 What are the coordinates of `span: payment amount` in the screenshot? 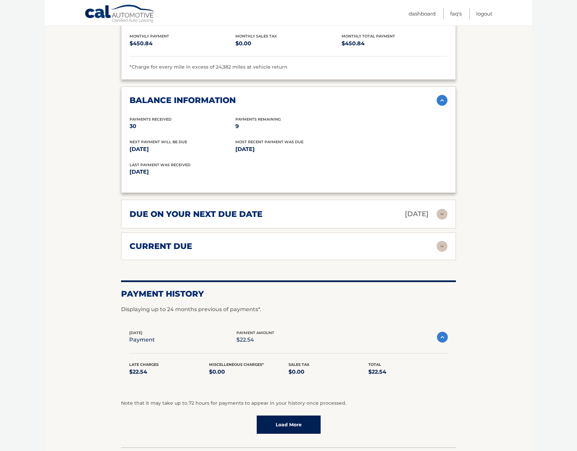 It's located at (255, 333).